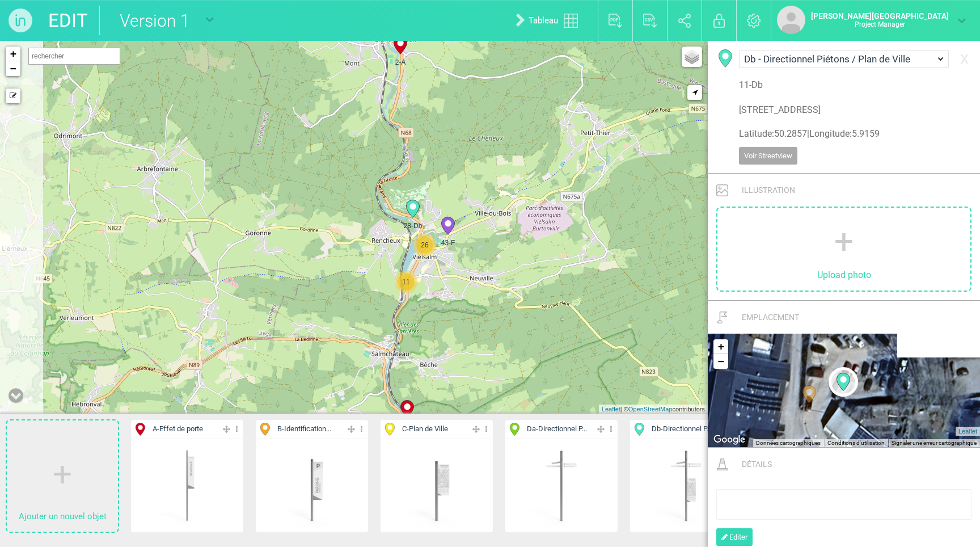 This screenshot has width=980, height=547. I want to click on span: Illustration, so click(769, 190).